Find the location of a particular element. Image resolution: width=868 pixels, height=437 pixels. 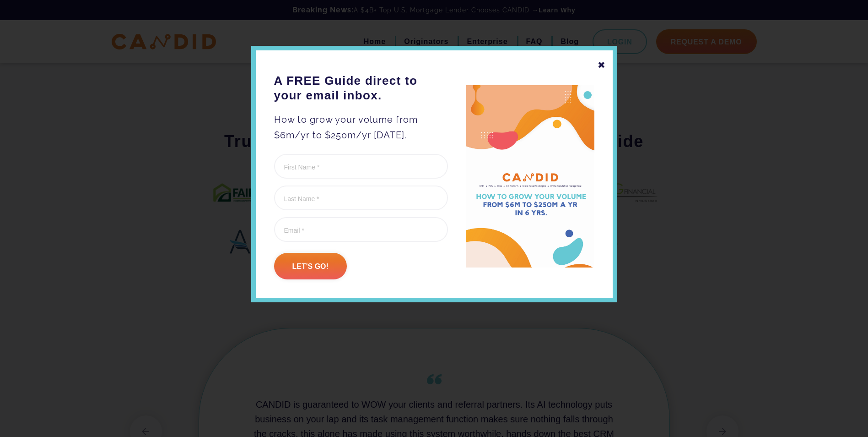

input: Last Name * is located at coordinates (361, 198).